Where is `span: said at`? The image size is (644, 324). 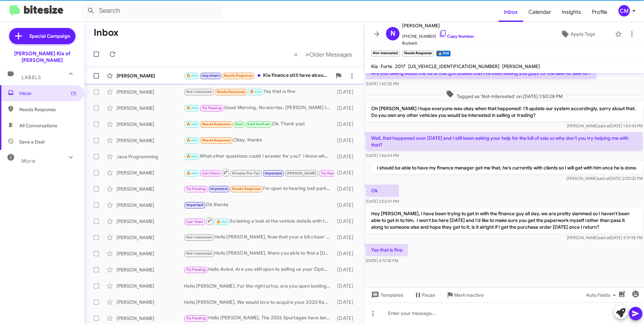
span: said at is located at coordinates (605, 126).